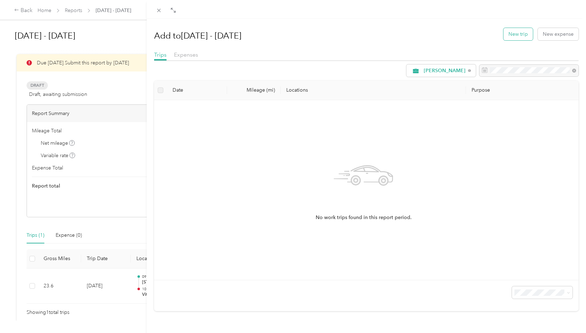 The width and height of the screenshot is (586, 333). What do you see at coordinates (522, 90) in the screenshot?
I see `th: Purpose` at bounding box center [522, 90].